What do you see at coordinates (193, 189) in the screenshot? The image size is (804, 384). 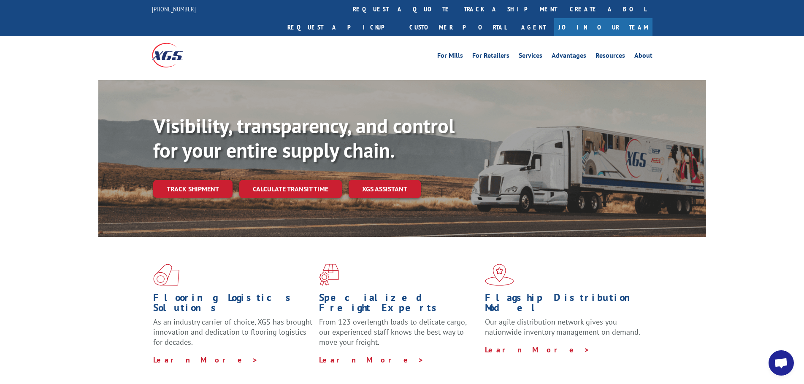 I see `a: Track shipment` at bounding box center [193, 189].